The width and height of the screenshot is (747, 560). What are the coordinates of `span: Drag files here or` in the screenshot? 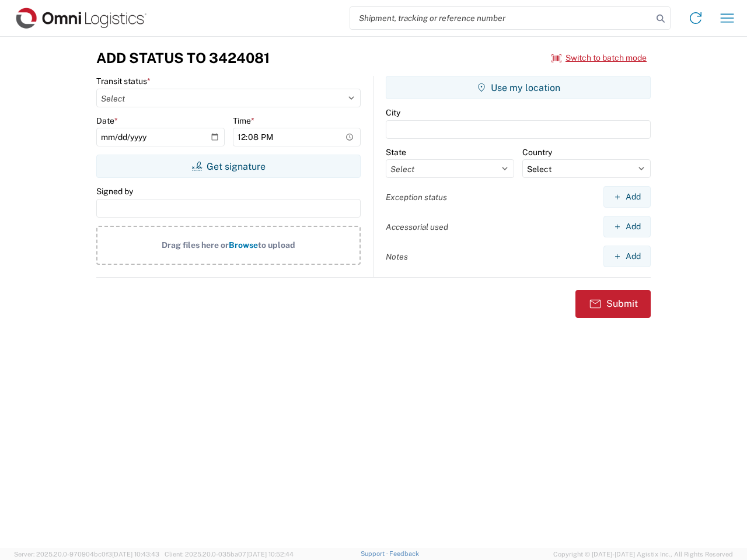 It's located at (195, 245).